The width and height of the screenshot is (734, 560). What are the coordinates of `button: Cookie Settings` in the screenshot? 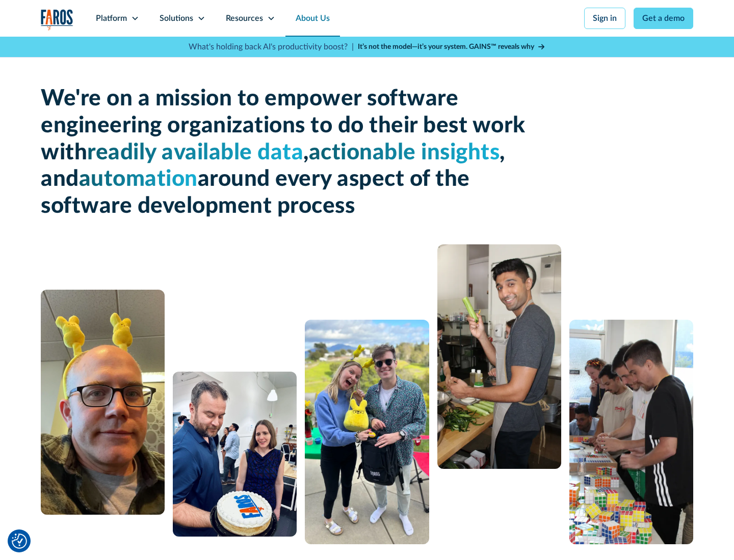 It's located at (19, 541).